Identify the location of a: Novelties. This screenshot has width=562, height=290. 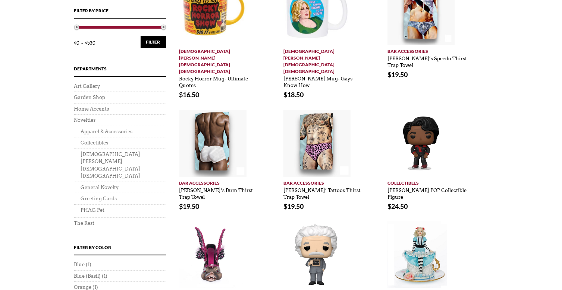
(85, 120).